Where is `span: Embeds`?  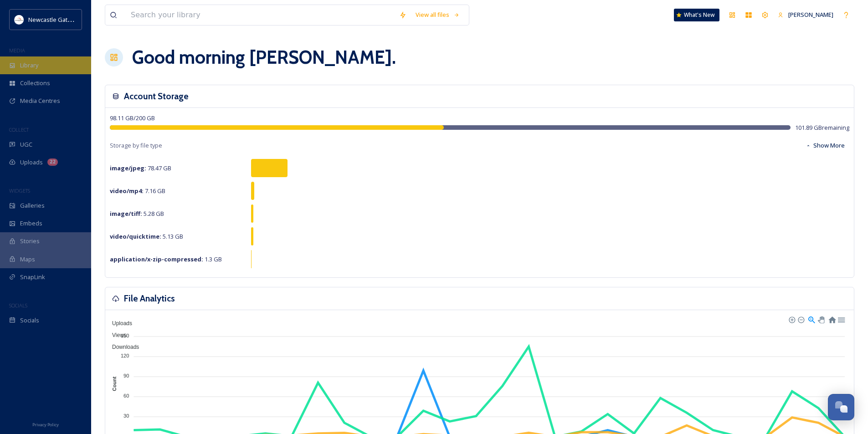 span: Embeds is located at coordinates (31, 223).